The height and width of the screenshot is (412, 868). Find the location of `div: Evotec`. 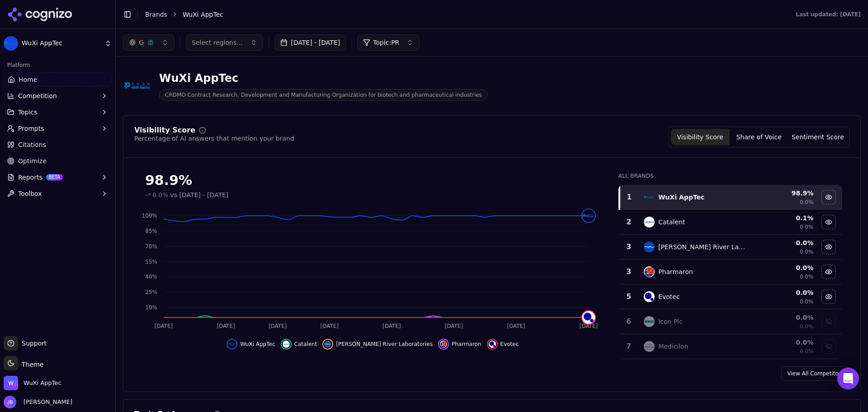

div: Evotec is located at coordinates (669, 297).